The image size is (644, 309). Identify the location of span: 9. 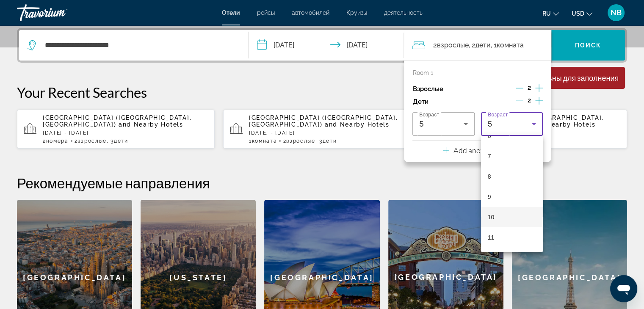
(489, 197).